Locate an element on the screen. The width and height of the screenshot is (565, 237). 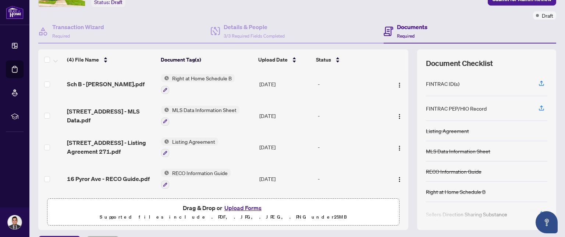
span: Right at Home Schedule B is located at coordinates (202, 78).